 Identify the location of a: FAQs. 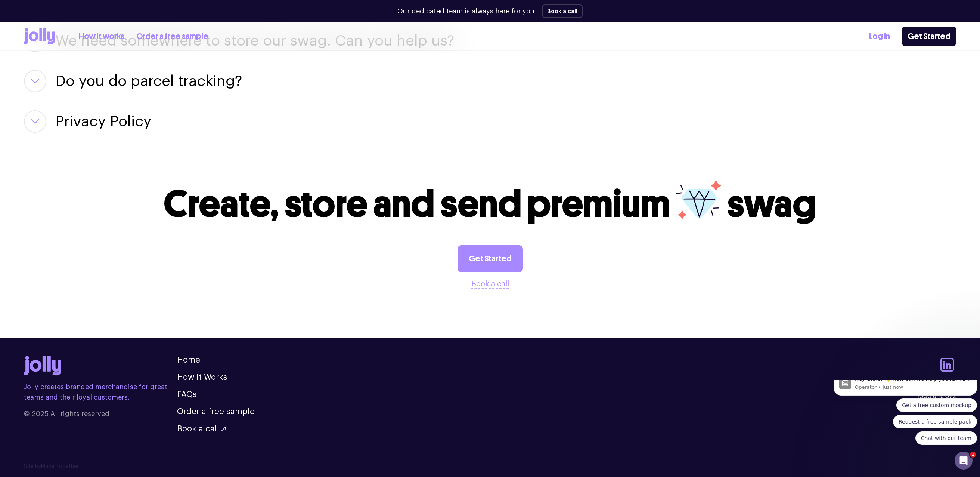
(186, 394).